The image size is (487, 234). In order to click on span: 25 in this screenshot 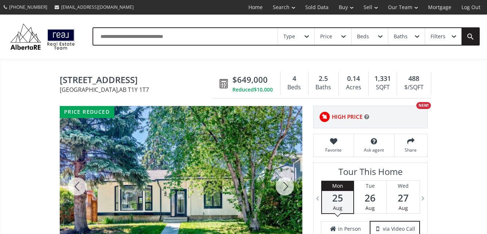, I will do `click(338, 198)`.